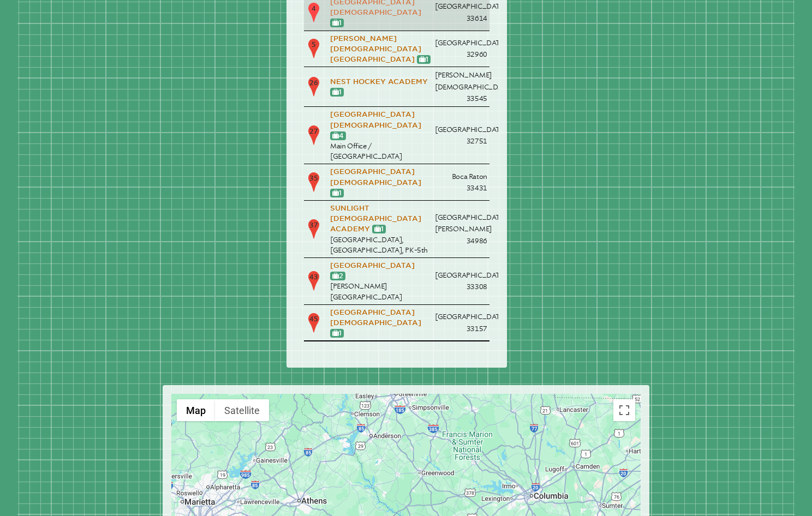 The width and height of the screenshot is (812, 516). I want to click on p: 26, so click(313, 87).